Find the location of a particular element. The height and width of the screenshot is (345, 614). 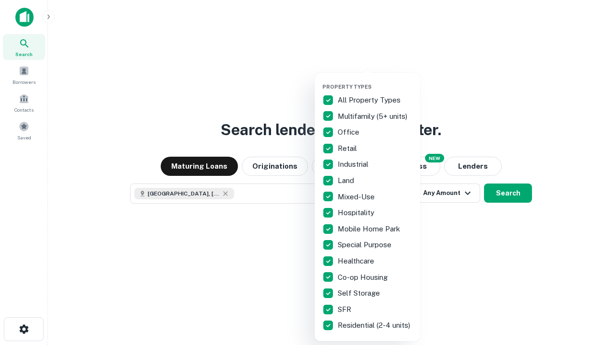

p: SFR is located at coordinates (345, 310).